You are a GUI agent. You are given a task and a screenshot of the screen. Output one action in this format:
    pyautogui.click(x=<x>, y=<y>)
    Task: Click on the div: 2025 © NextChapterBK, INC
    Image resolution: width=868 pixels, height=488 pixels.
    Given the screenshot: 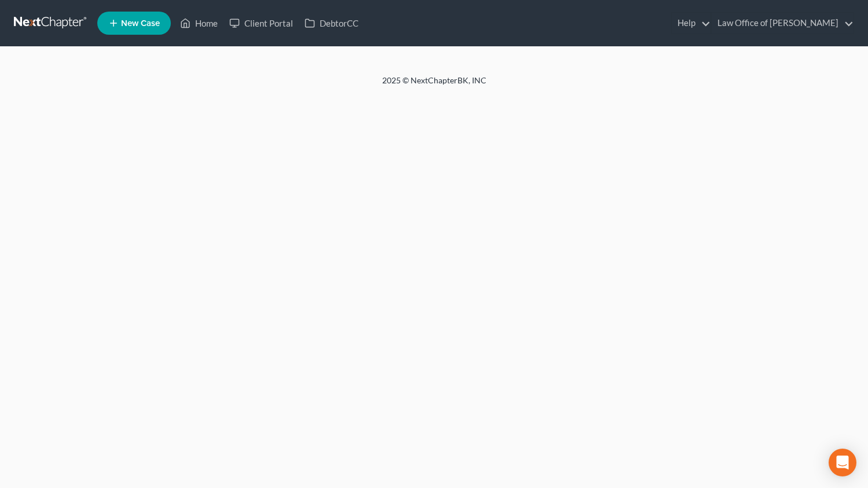 What is the action you would take?
    pyautogui.click(x=434, y=85)
    